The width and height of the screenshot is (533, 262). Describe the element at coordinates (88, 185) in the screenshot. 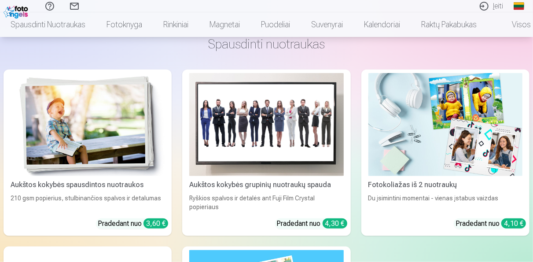

I see `div: Aukštos kokybės spausdintos nuotraukos` at that location.